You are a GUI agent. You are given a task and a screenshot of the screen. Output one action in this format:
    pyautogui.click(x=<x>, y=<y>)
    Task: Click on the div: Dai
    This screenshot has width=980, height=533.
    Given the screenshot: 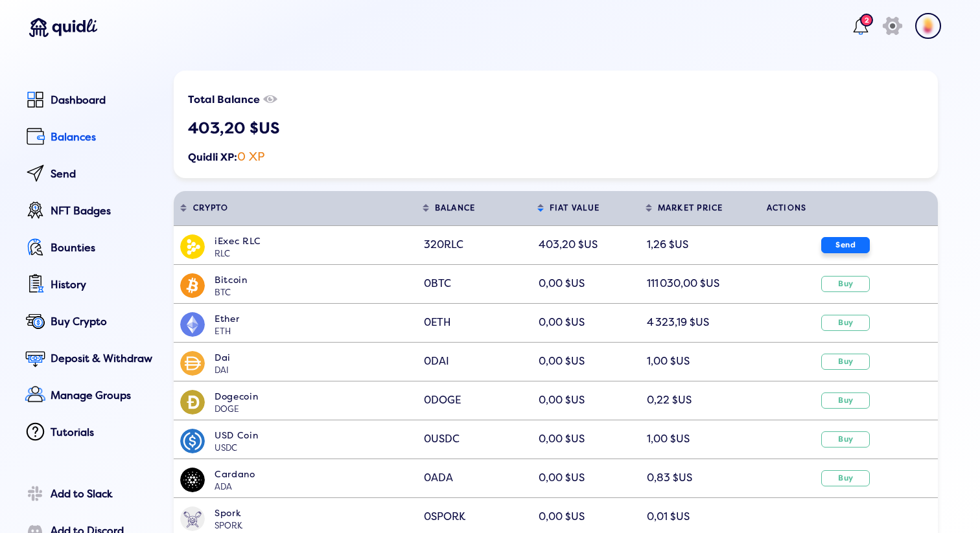 What is the action you would take?
    pyautogui.click(x=315, y=357)
    